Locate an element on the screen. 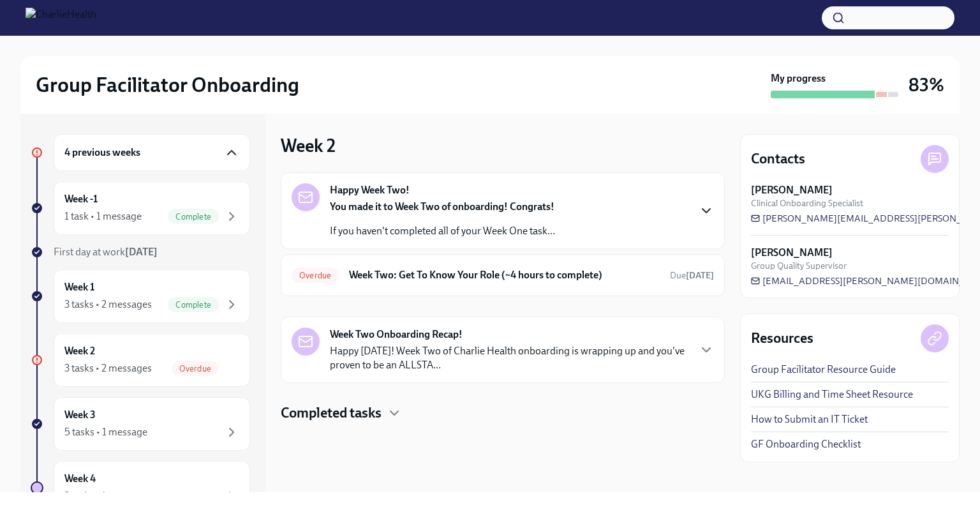  a: Week 23 tasks • 2 messagesOverdue is located at coordinates (141, 360).